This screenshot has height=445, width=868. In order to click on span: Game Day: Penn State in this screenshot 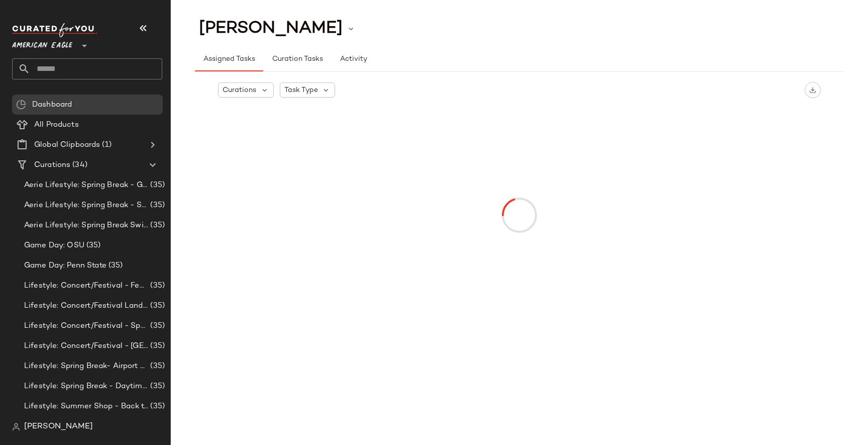, I will do `click(65, 265)`.